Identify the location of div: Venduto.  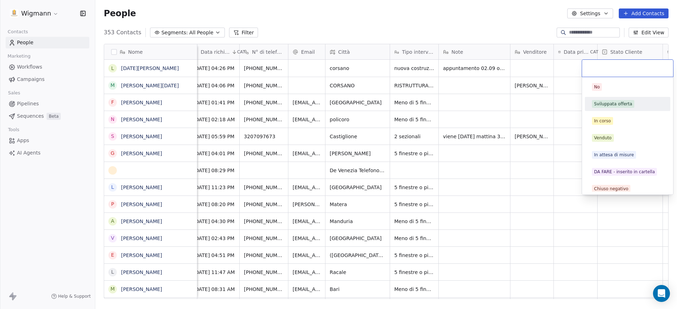
(603, 138).